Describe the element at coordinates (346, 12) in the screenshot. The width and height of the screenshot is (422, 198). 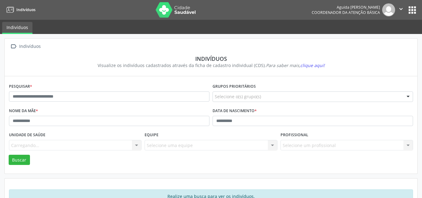
I see `span: Coordenador da Atenção Básica` at that location.